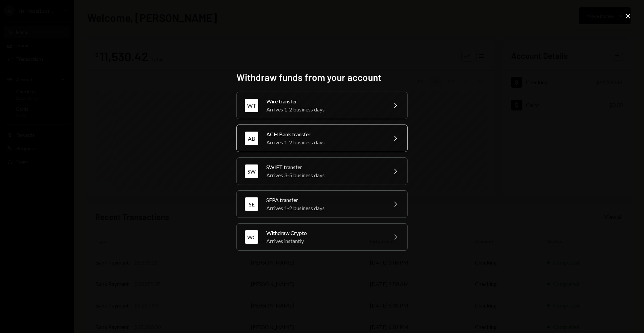 Image resolution: width=644 pixels, height=333 pixels. Describe the element at coordinates (325, 200) in the screenshot. I see `div: SEPA transfer` at that location.